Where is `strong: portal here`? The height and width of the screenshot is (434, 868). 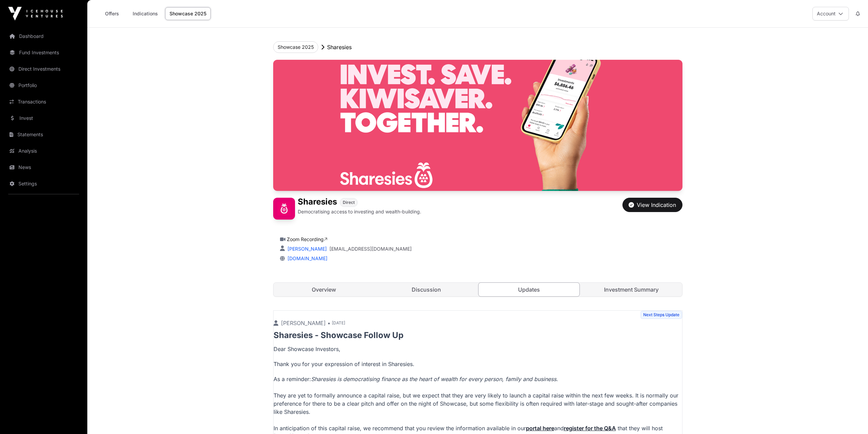 strong: portal here is located at coordinates (540, 428).